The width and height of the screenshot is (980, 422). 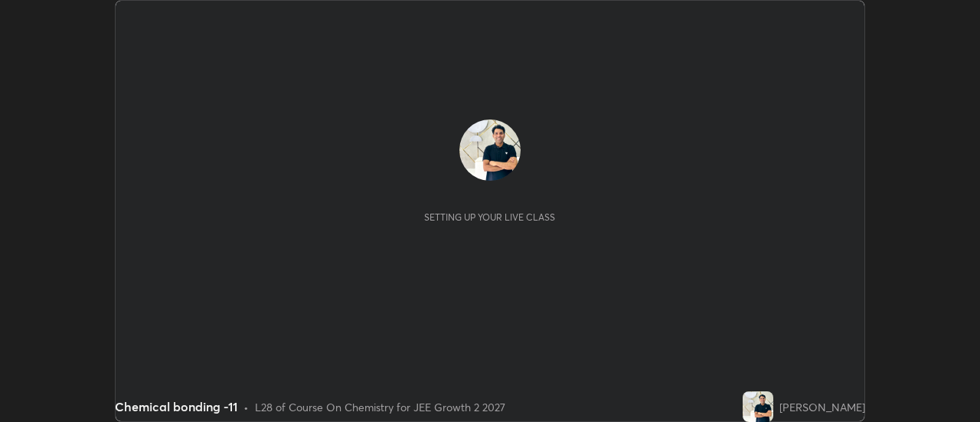 I want to click on div: Chemical bonding -11, so click(x=176, y=406).